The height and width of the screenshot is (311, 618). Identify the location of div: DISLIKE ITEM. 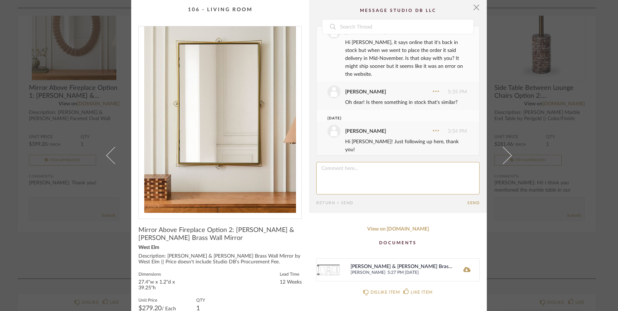
(385, 293).